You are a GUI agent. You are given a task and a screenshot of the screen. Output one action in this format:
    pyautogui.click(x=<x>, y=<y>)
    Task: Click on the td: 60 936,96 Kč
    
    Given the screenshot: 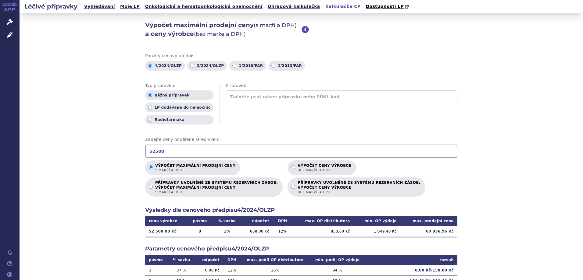 What is the action you would take?
    pyautogui.click(x=429, y=232)
    